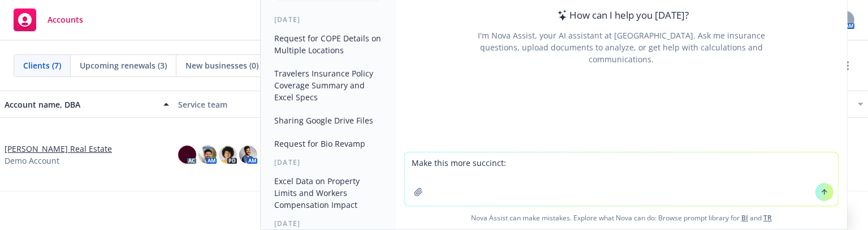  Describe the element at coordinates (32, 160) in the screenshot. I see `span: Demo Account` at that location.